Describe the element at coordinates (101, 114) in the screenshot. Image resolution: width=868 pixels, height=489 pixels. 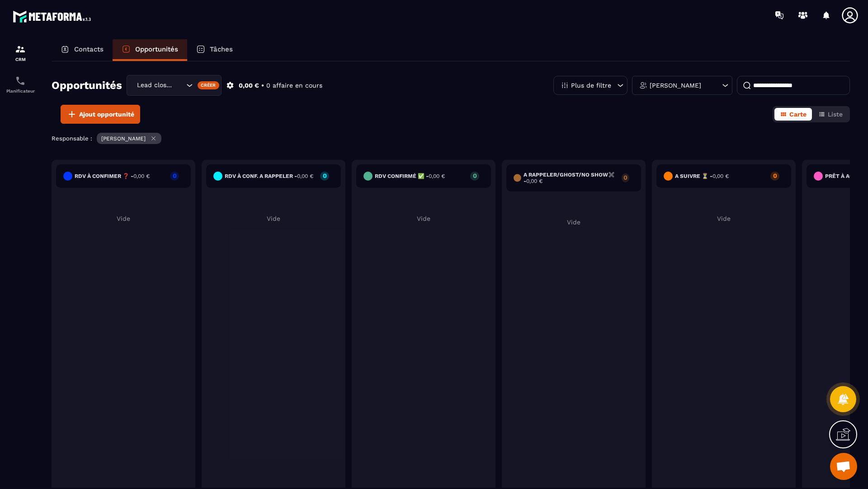
I see `button: Ajout opportunité` at that location.